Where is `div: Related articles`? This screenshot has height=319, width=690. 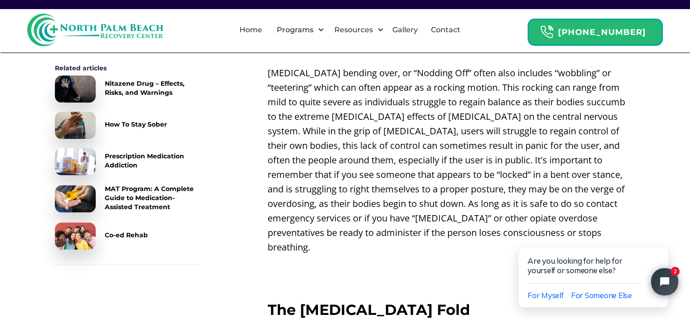 div: Related articles is located at coordinates (127, 68).